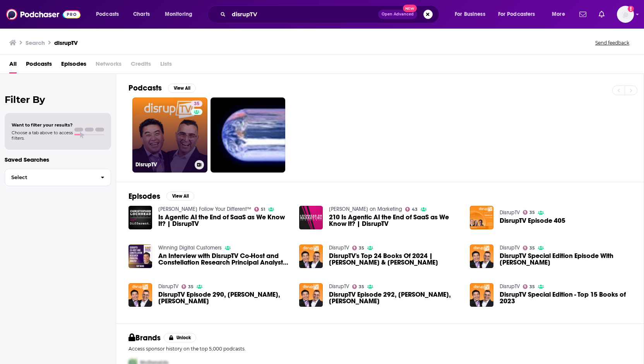 This screenshot has height=364, width=644. I want to click on span: DisrupTV Special Edition - Top 15 Books of 2023, so click(565, 298).